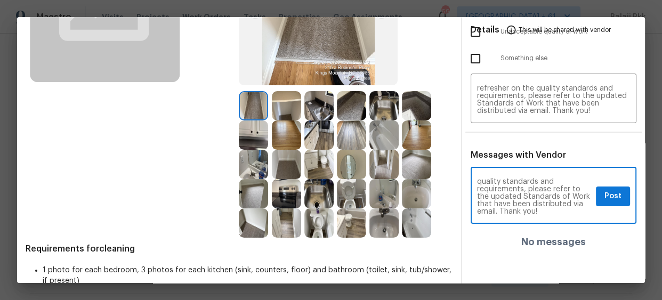 The image size is (662, 300). I want to click on li: 1 photo for each bedroom, 3 photos for each kitchen (sink, counters, floor) and bathroom (toilet,..., so click(247, 275).